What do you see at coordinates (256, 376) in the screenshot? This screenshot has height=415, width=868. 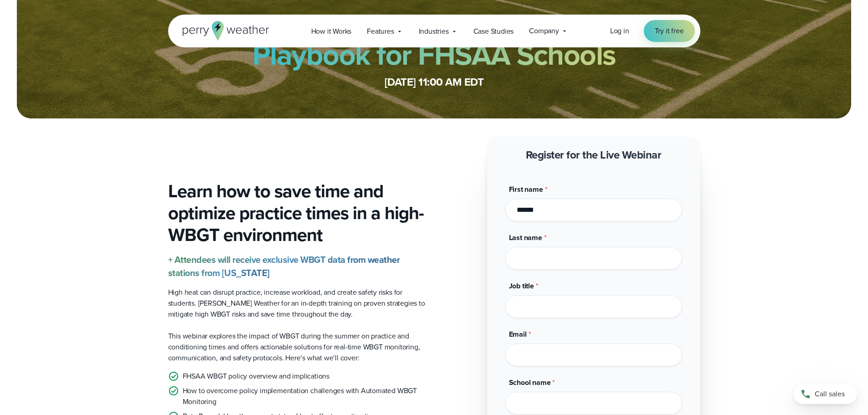 I see `p: FHSAA WBGT policy overview and implications` at bounding box center [256, 376].